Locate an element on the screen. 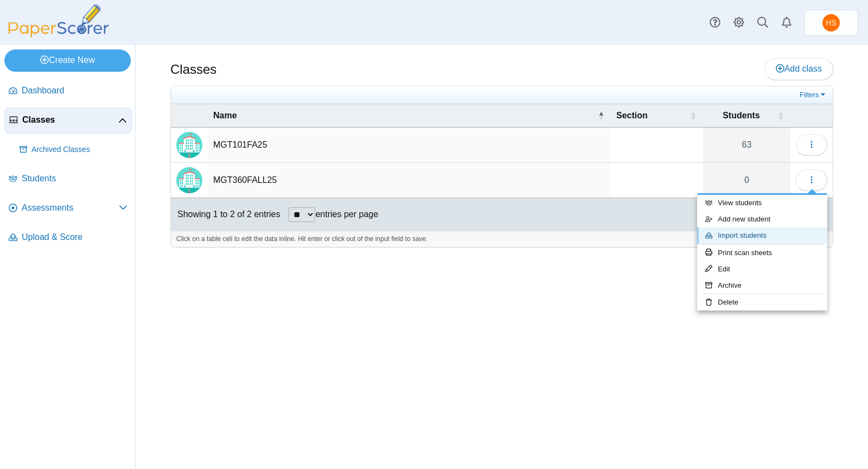  span: Section is located at coordinates (632, 115).